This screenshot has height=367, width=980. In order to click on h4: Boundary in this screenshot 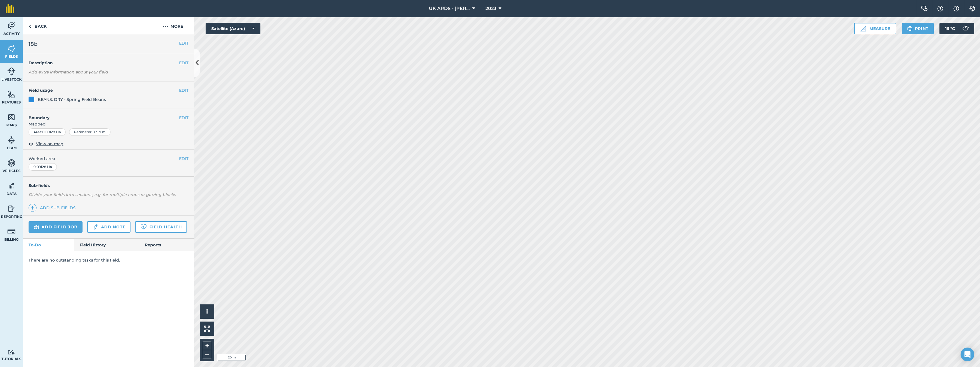, I will do `click(101, 115)`.